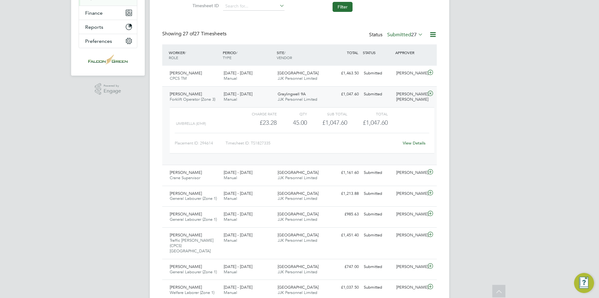 The height and width of the screenshot is (298, 599). I want to click on span: Reports, so click(94, 27).